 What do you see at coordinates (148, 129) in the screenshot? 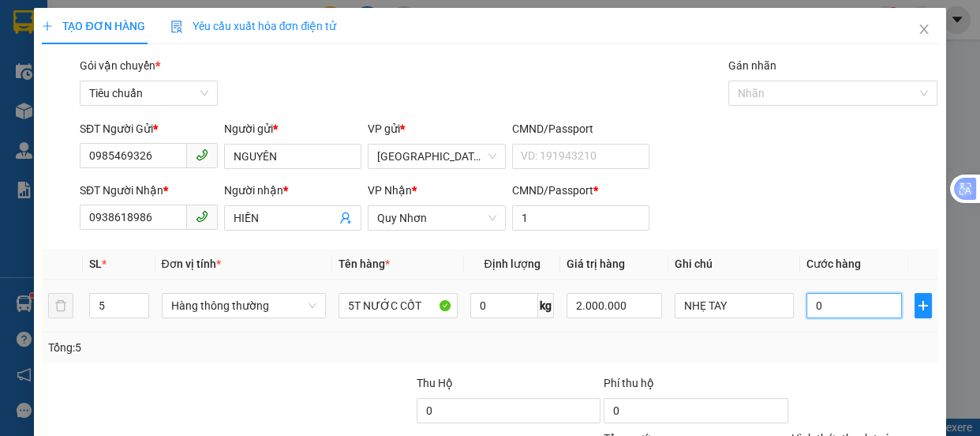
I see `div: SĐT Người Gửi` at bounding box center [148, 129].